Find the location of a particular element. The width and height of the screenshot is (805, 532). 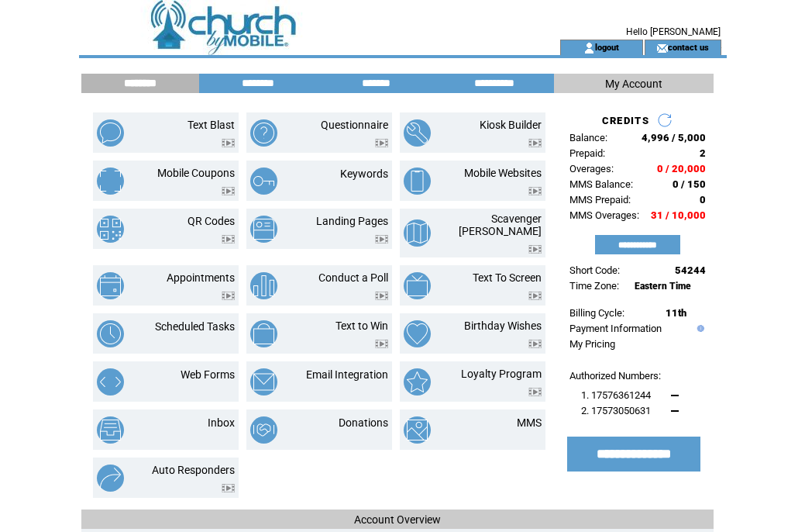

span: 0 is located at coordinates (703, 199).